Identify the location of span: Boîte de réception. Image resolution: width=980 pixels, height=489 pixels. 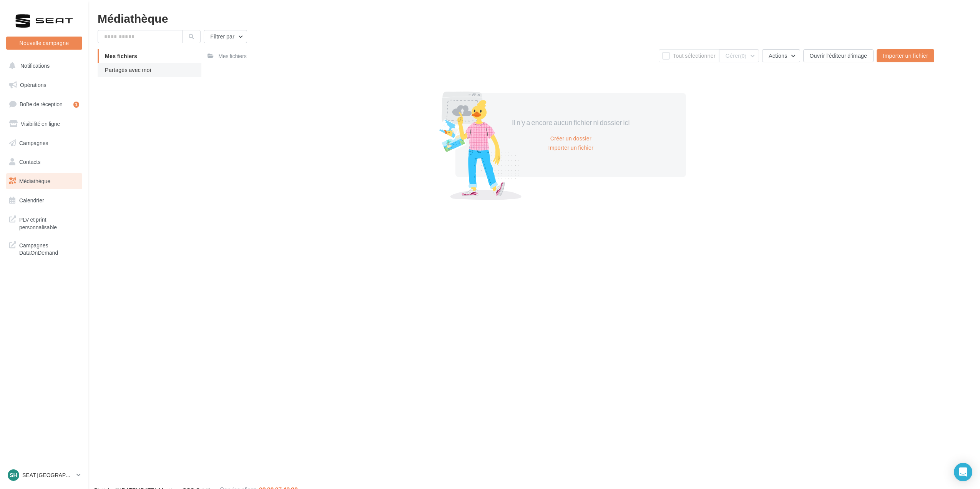
(41, 104).